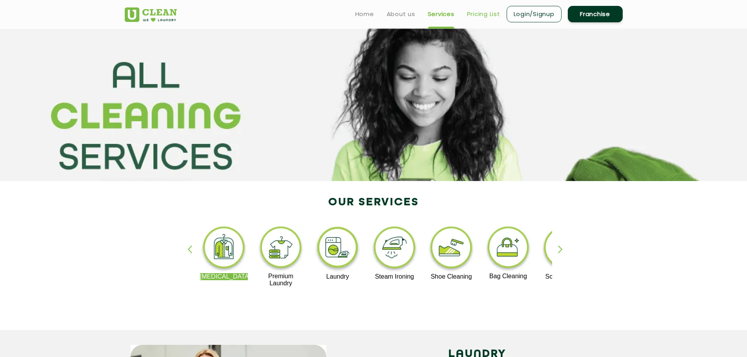 The width and height of the screenshot is (747, 357). I want to click on a: Services, so click(441, 14).